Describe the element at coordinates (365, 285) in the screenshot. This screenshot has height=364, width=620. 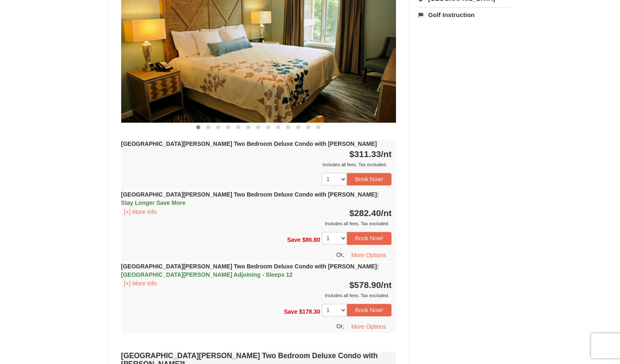
I see `span: $578.90` at that location.